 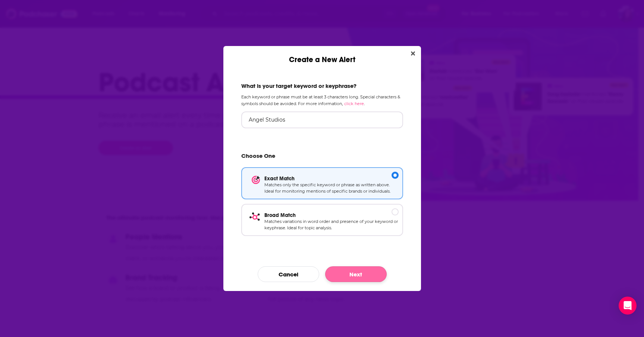 I want to click on div: Create a New Alert, so click(x=322, y=55).